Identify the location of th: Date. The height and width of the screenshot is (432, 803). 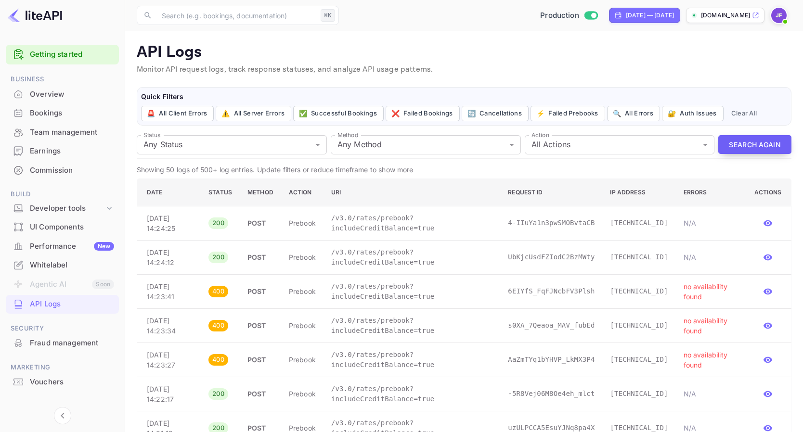
(169, 192).